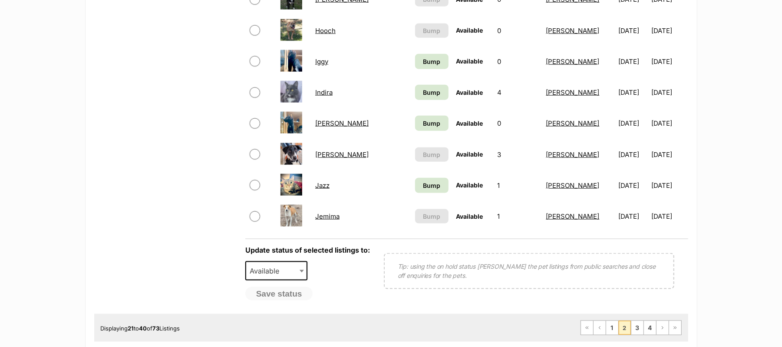 Image resolution: width=782 pixels, height=347 pixels. Describe the element at coordinates (638, 328) in the screenshot. I see `a: Page 3` at that location.